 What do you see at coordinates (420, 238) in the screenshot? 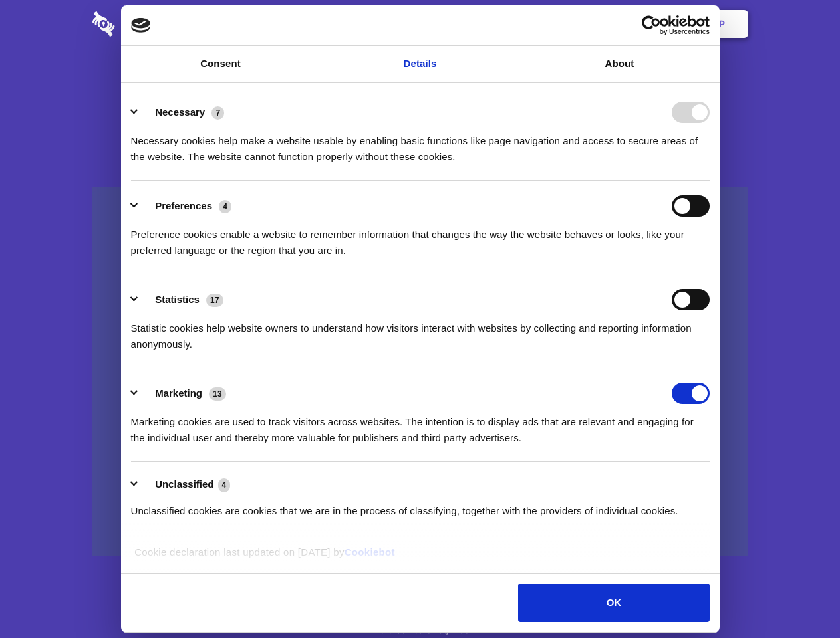
I see `div: Preference cookies enable a website to remember information that changes the way the website beha...` at bounding box center [420, 238].